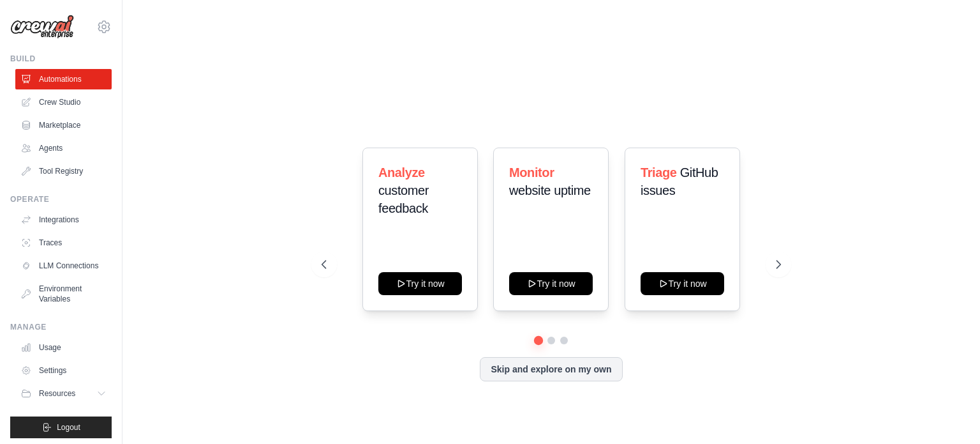 This screenshot has height=444, width=980. What do you see at coordinates (63, 102) in the screenshot?
I see `a: Crew Studio` at bounding box center [63, 102].